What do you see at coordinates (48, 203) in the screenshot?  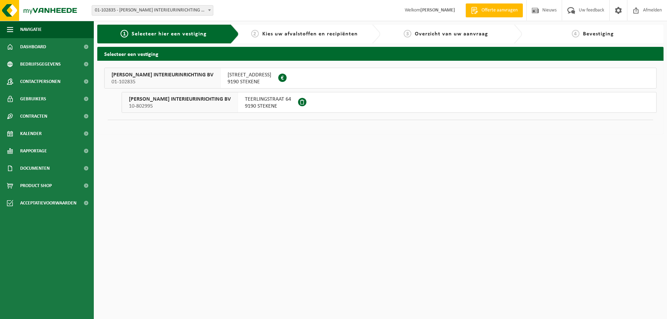 I see `span: Acceptatievoorwaarden` at bounding box center [48, 203].